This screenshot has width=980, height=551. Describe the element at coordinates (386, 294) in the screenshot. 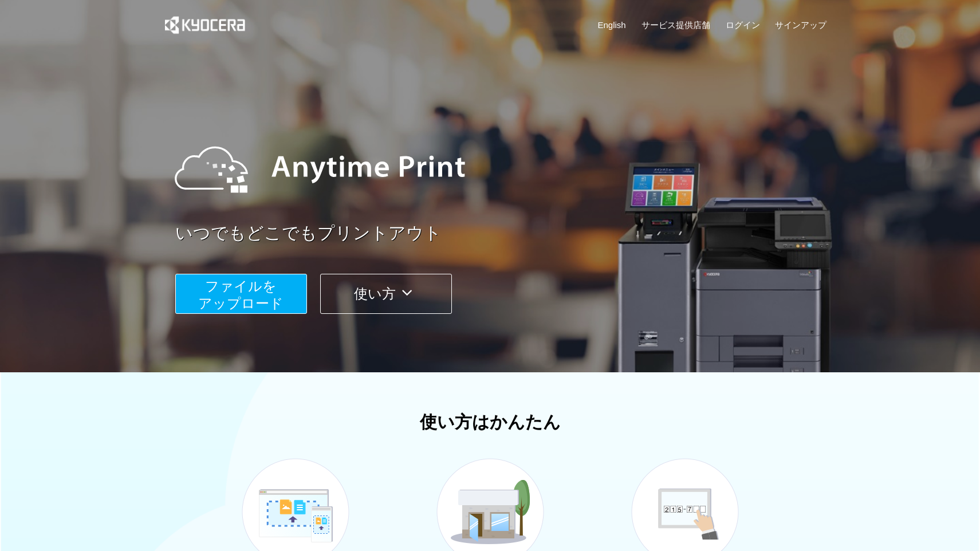

I see `button: 使い方` at that location.